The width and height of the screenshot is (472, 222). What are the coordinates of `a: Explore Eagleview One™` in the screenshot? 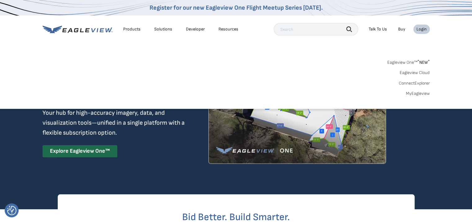 It's located at (80, 151).